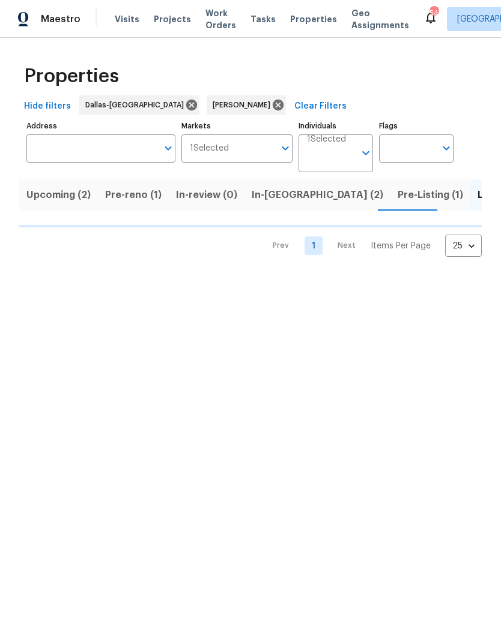  Describe the element at coordinates (336, 126) in the screenshot. I see `label: Individuals` at that location.